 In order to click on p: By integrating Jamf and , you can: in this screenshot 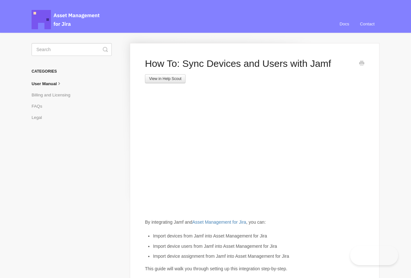, I will do `click(254, 223)`.